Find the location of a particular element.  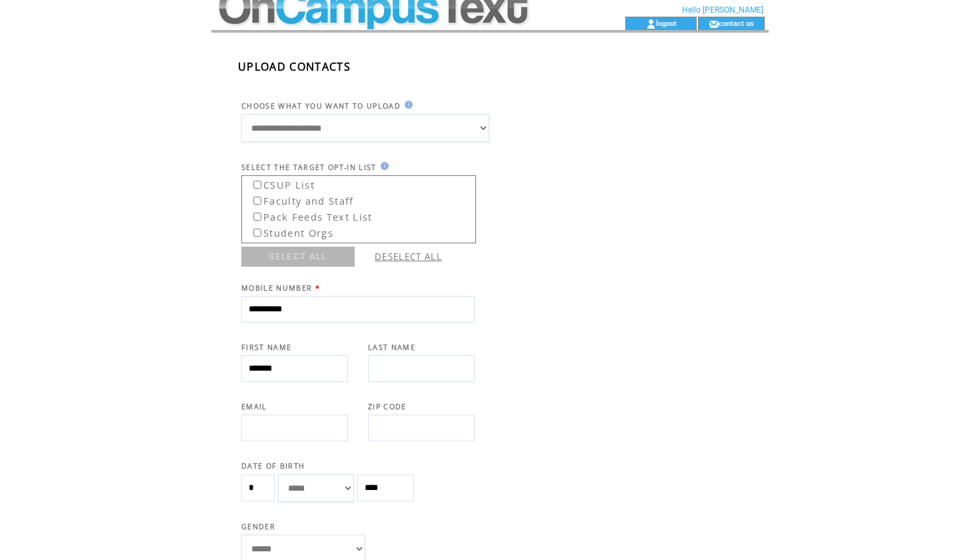

label: CSUP List is located at coordinates (279, 183).